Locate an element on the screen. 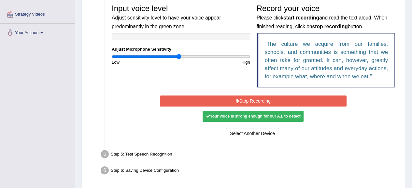  button: Stop Recording is located at coordinates (253, 101).